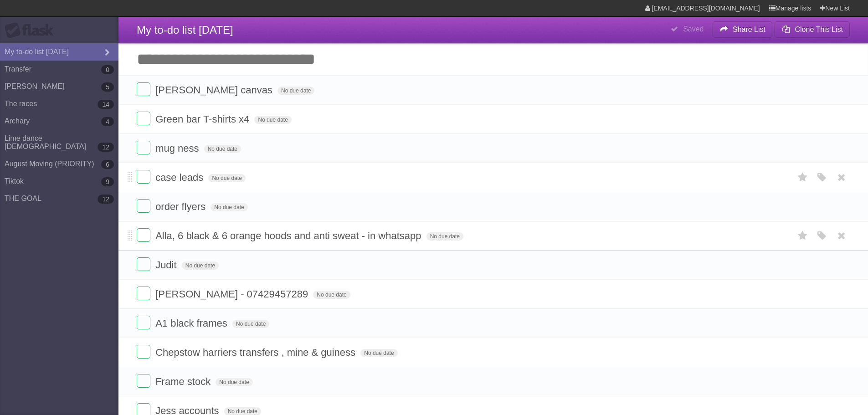 This screenshot has width=868, height=415. Describe the element at coordinates (743, 30) in the screenshot. I see `button: Share List` at that location.